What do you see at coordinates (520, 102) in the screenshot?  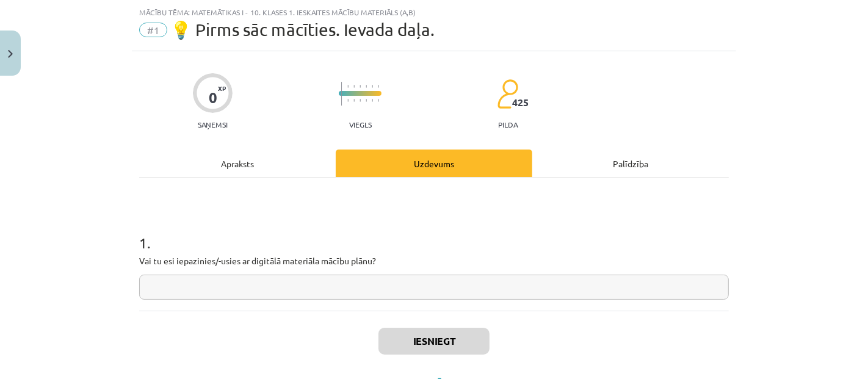 I see `span: 425` at bounding box center [520, 102].